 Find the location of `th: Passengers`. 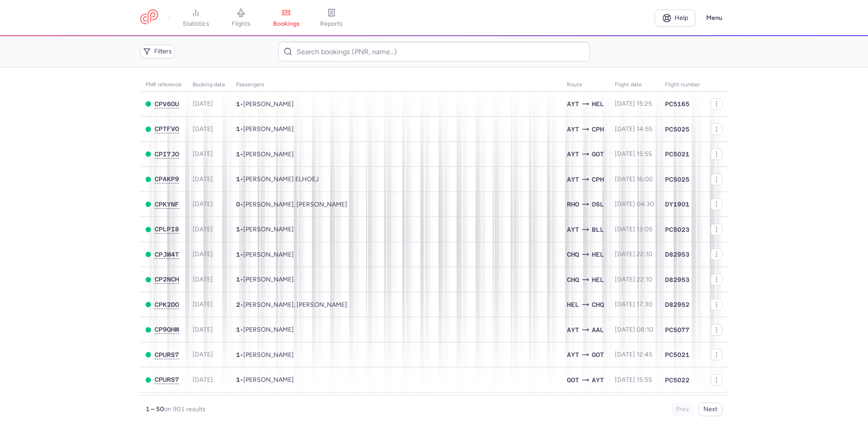

th: Passengers is located at coordinates (396, 85).